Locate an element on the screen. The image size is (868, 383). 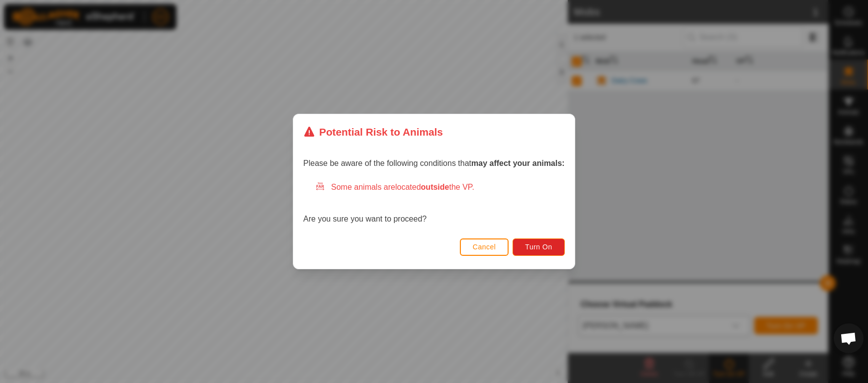
div: Potential Risk to Animals is located at coordinates (373, 132).